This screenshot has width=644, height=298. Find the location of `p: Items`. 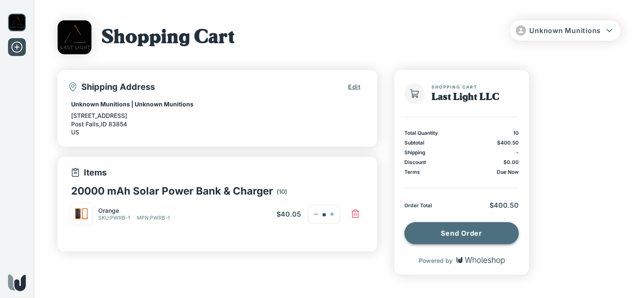

p: Items is located at coordinates (218, 172).